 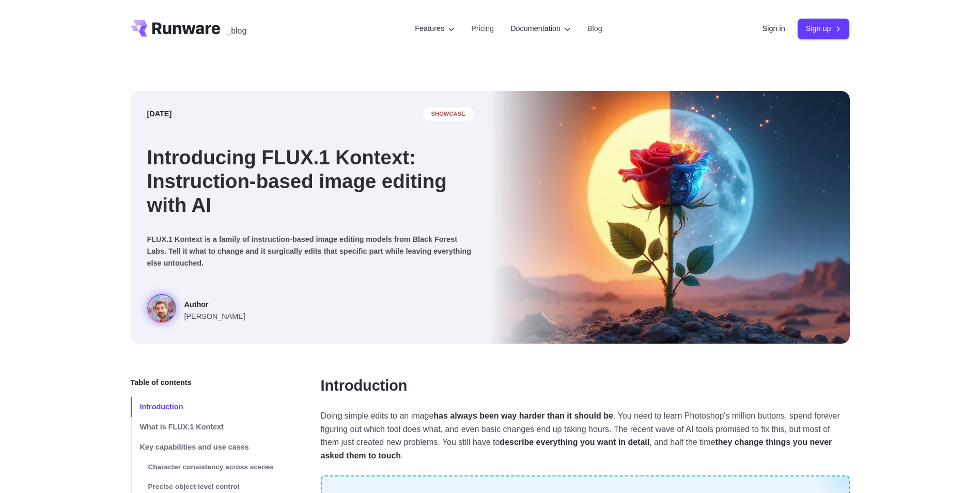 I want to click on a: What is FLUX.1 Kontext, so click(x=209, y=427).